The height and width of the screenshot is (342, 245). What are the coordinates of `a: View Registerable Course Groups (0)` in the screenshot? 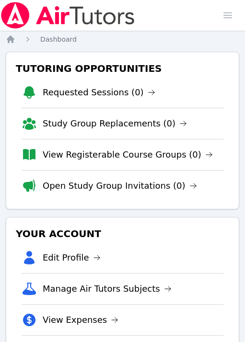 It's located at (128, 155).